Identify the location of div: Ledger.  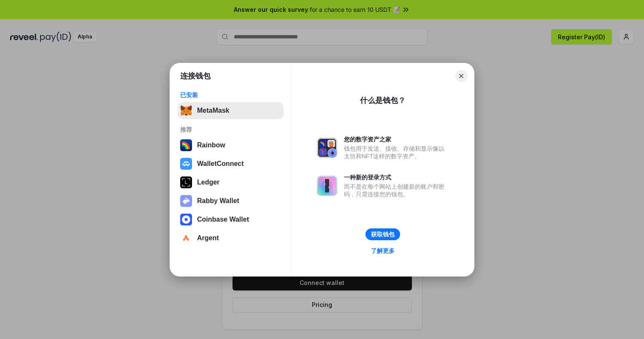
(208, 183).